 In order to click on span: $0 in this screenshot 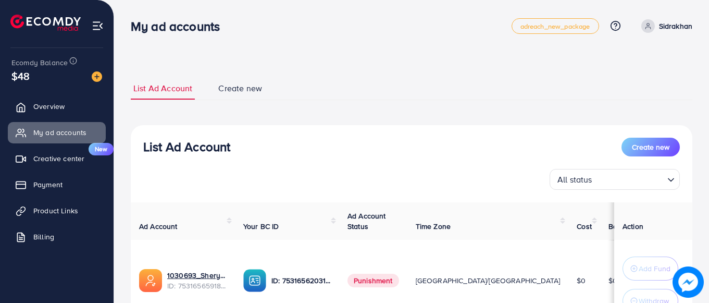, I will do `click(581, 280)`.